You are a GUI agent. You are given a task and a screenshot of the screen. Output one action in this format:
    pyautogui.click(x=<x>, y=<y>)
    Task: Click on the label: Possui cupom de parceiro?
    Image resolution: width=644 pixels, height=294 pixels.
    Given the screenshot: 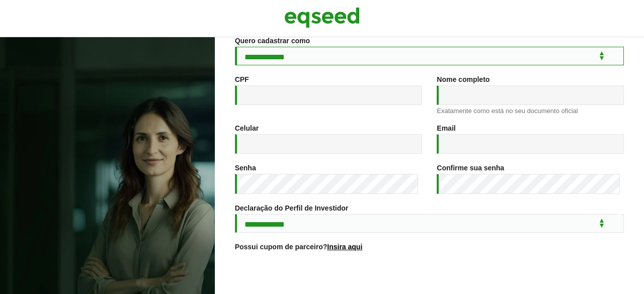 What is the action you would take?
    pyautogui.click(x=299, y=247)
    